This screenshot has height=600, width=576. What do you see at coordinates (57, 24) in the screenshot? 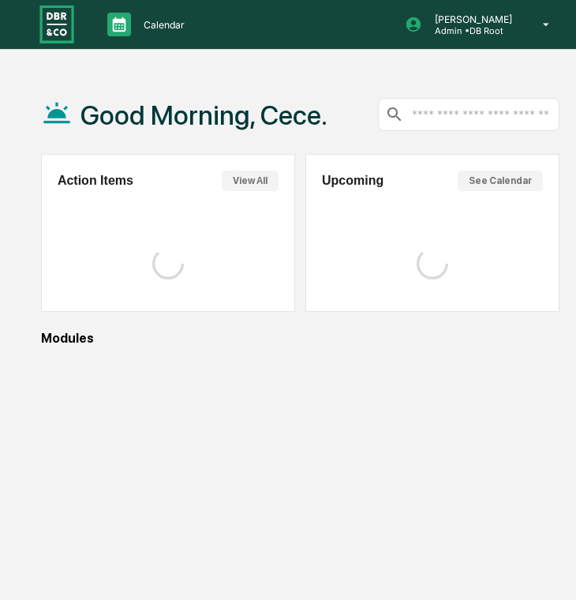
I see `img: logo` at bounding box center [57, 24].